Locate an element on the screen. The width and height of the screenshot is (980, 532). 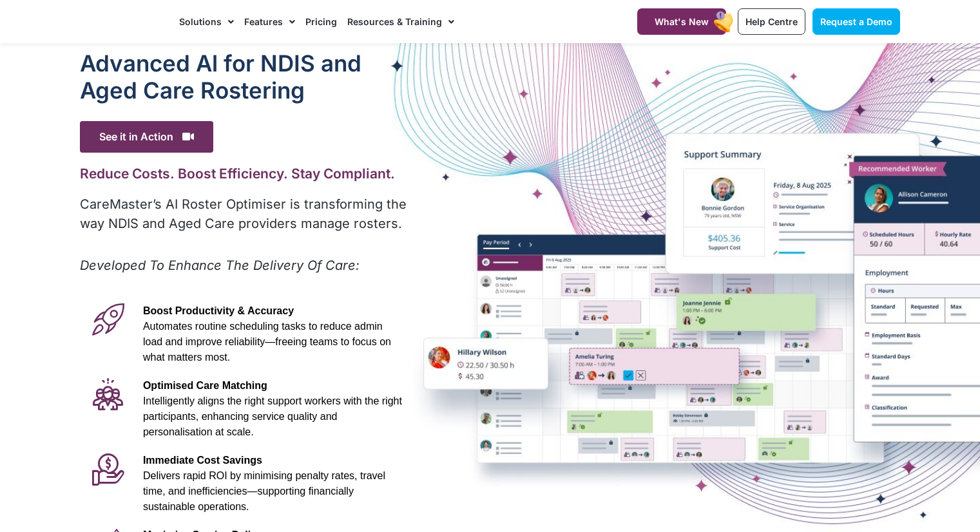
span: Optimised Care Matching is located at coordinates (205, 385).